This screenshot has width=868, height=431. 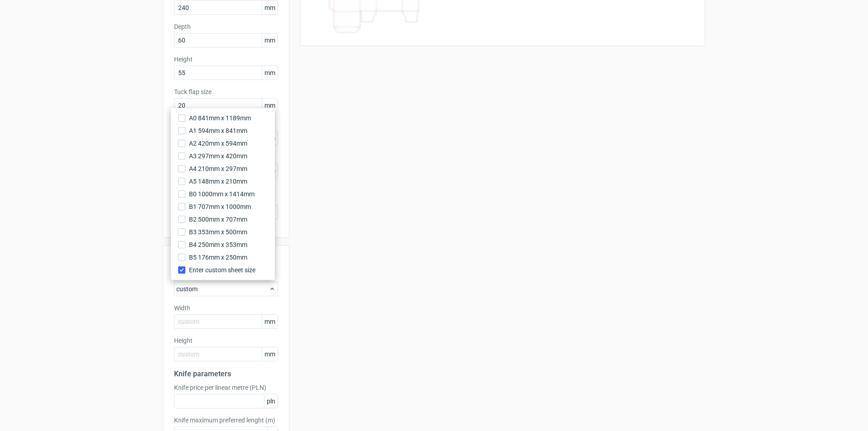 I want to click on span: A2 420mm x 594mm, so click(x=218, y=143).